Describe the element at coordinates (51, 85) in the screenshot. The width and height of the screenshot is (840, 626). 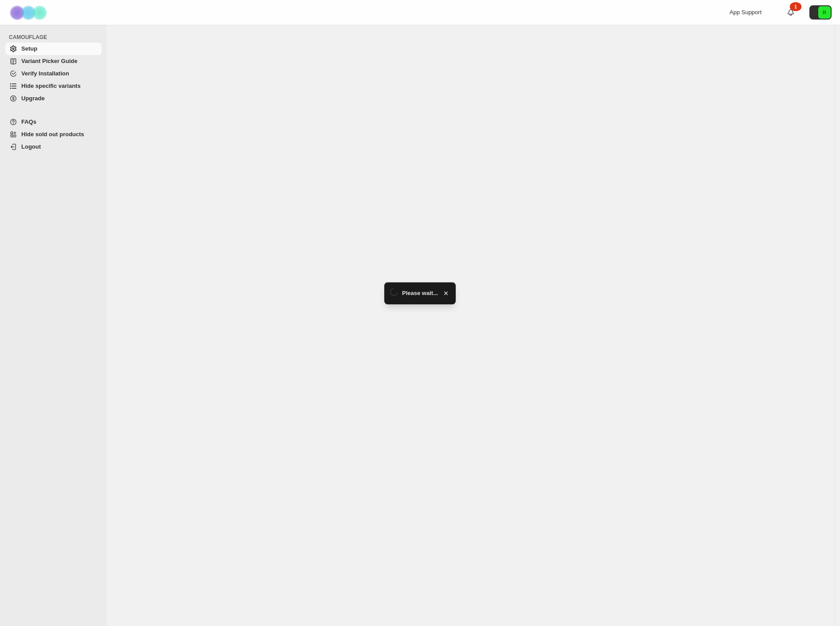
I see `span: Hide specific variants` at that location.